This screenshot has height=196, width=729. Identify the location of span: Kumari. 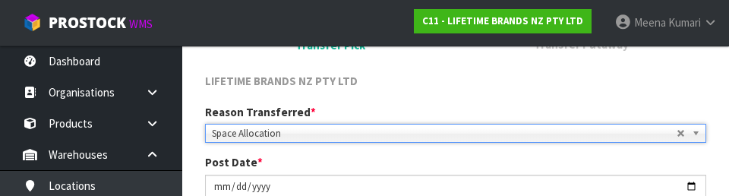
(684, 22).